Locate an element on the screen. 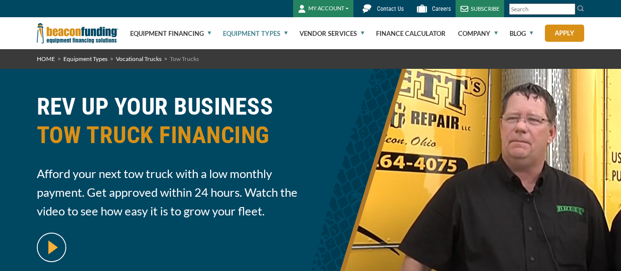 This screenshot has height=271, width=621. span: Afford your next tow truck with a low monthly payment. Get approved within 24 hours. Watch the vi... is located at coordinates (171, 192).